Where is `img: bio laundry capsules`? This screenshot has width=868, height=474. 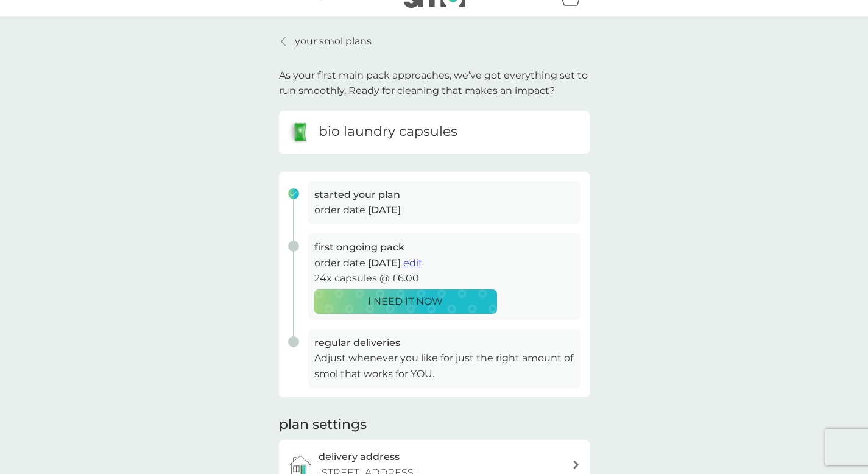
img: bio laundry capsules is located at coordinates (300, 133).